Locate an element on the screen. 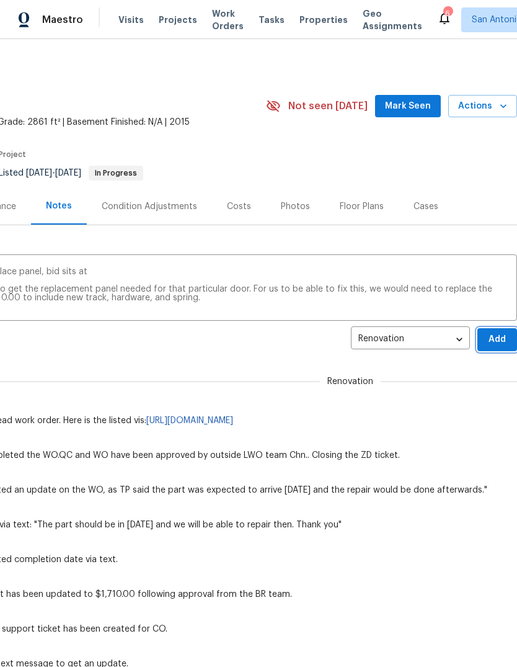 This screenshot has height=667, width=517. span: Visits is located at coordinates (131, 20).